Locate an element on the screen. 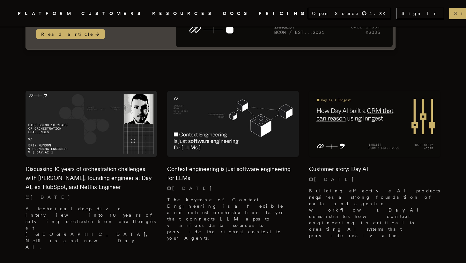 The height and width of the screenshot is (263, 466). a: Featured image for Context engineering is just software engineering for LLMs blog postContext eng... is located at coordinates (233, 168).